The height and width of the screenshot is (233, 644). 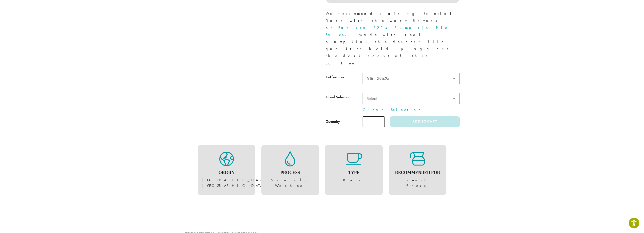 What do you see at coordinates (227, 172) in the screenshot?
I see `h4: Origin` at bounding box center [227, 172].